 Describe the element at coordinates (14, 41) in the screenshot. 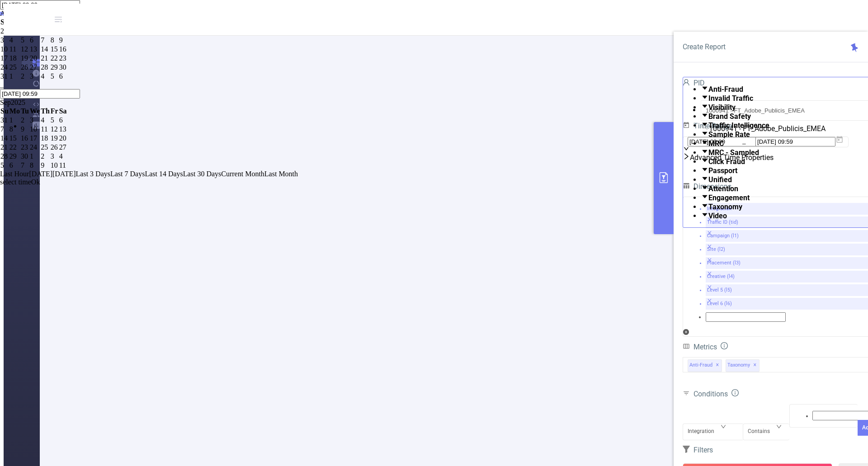

I see `td: August 4, 2025` at that location.